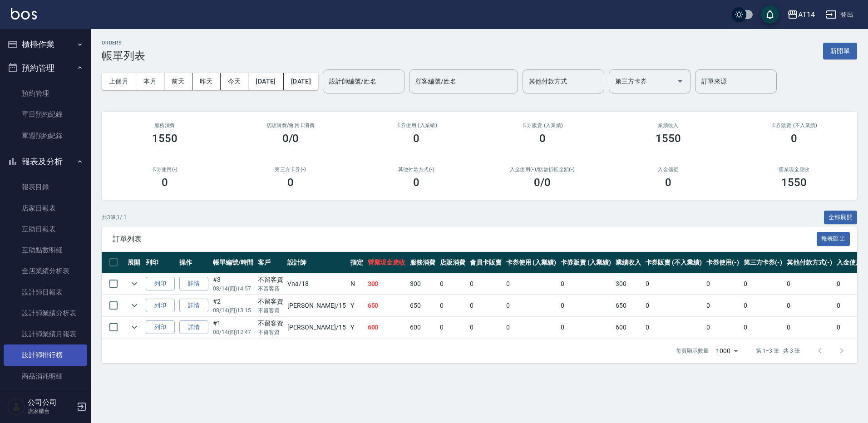 The width and height of the screenshot is (868, 423). Describe the element at coordinates (357, 262) in the screenshot. I see `th: 指定` at that location.